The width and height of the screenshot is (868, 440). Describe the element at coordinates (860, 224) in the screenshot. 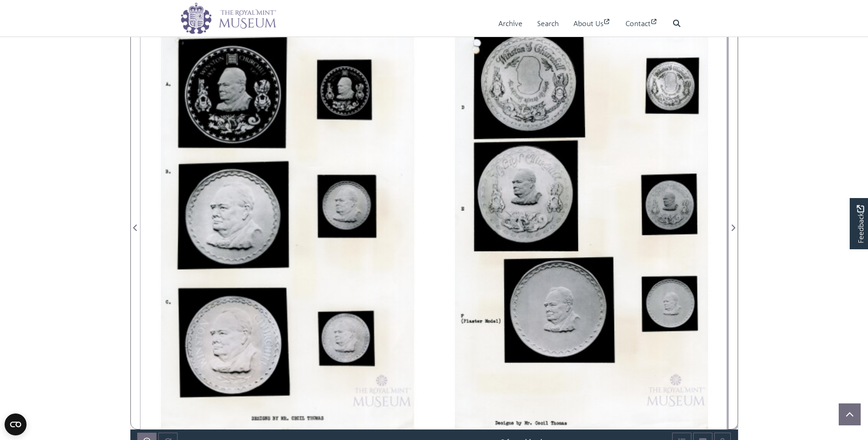

I see `span: Feedback` at that location.